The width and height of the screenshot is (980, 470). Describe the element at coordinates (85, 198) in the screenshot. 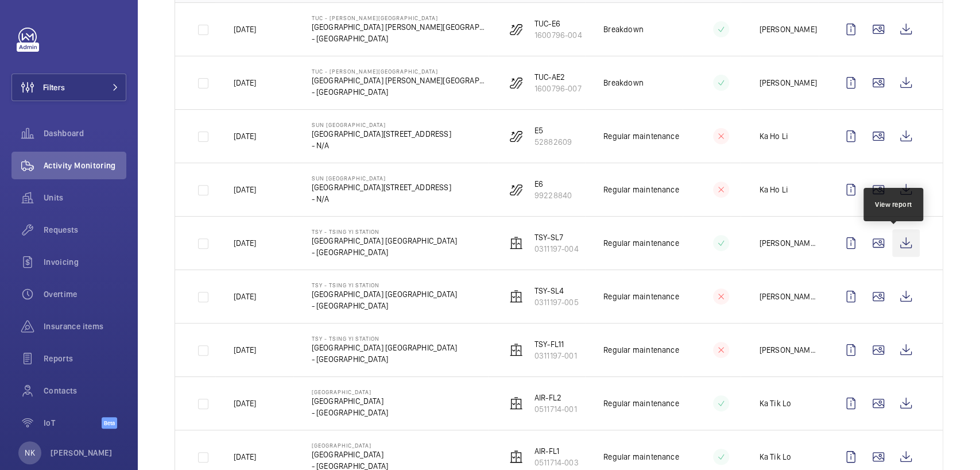

I see `span: Units` at that location.